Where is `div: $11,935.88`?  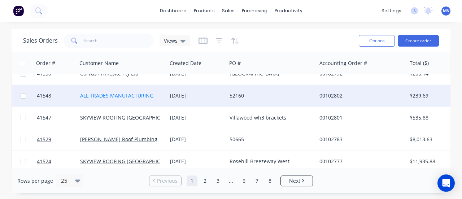
div: $11,935.88 is located at coordinates (430, 161).